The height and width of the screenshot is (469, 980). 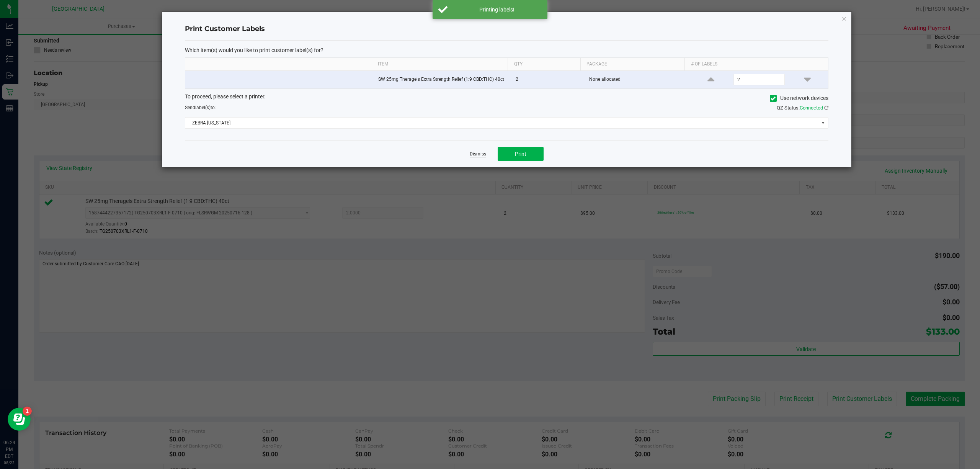 What do you see at coordinates (507, 98) in the screenshot?
I see `div: To proceed, please select a printer.` at bounding box center [507, 98].